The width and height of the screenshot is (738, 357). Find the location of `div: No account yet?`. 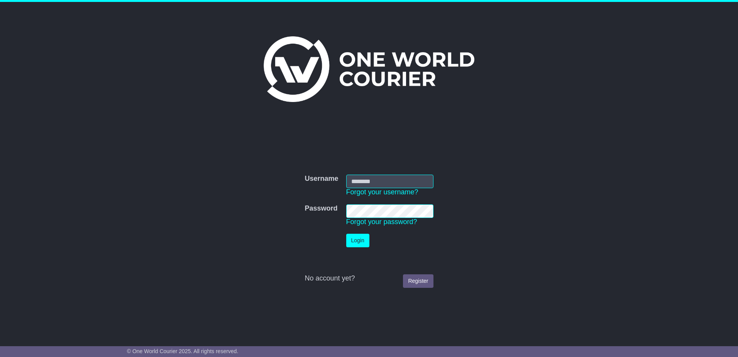

div: No account yet? is located at coordinates (369, 278).